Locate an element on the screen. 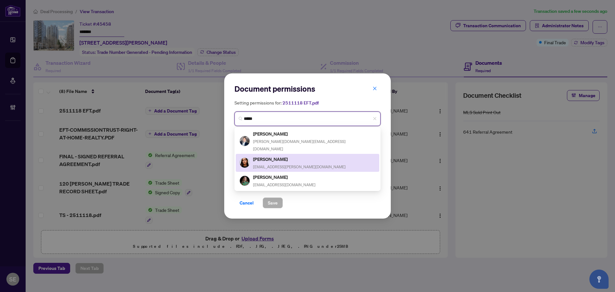 The height and width of the screenshot is (292, 615). h5: Setting permissions for: is located at coordinates (307, 102).